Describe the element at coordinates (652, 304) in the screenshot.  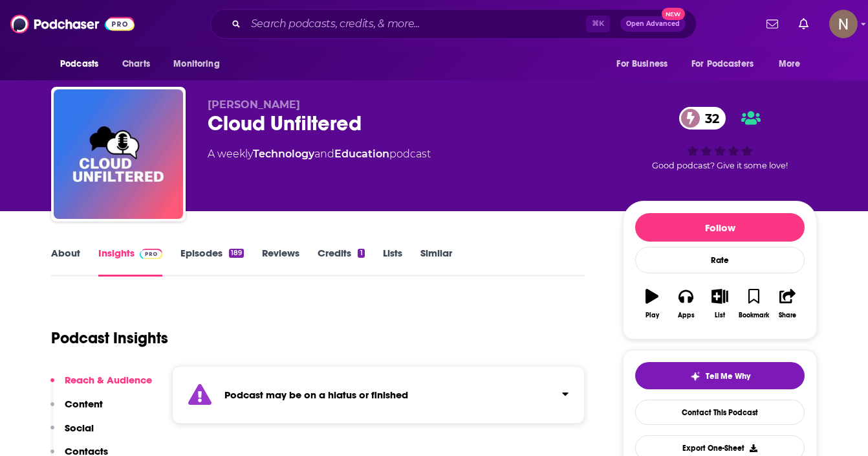
I see `button: Play` at that location.